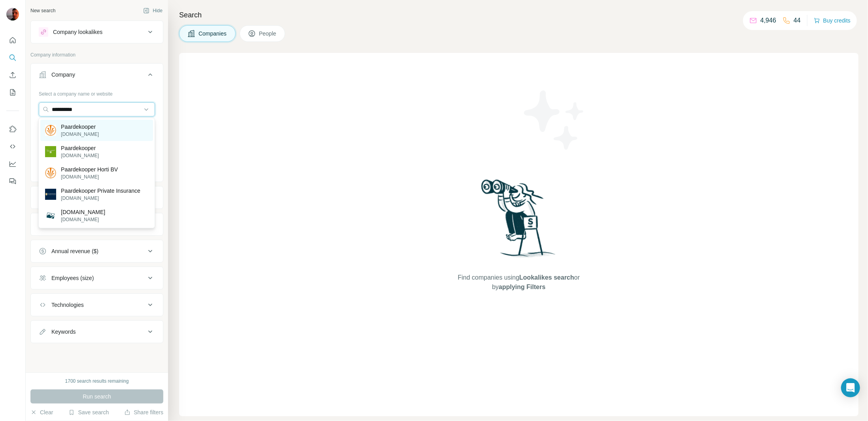  Describe the element at coordinates (90, 170) in the screenshot. I see `p: Paardekooper Horti BV` at that location.